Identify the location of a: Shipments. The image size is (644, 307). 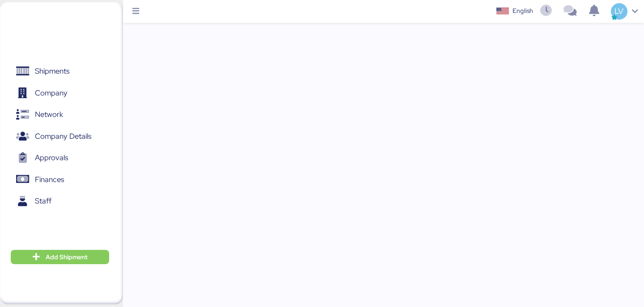
(57, 72).